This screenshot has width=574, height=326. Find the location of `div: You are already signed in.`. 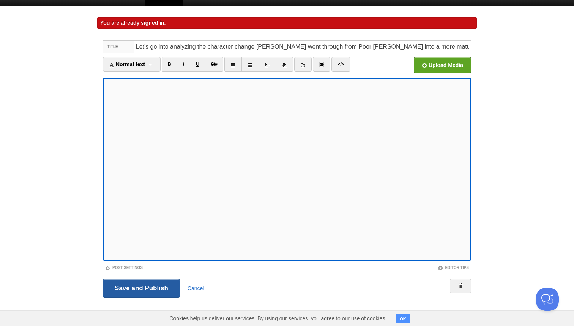

div: You are already signed in. is located at coordinates (287, 23).